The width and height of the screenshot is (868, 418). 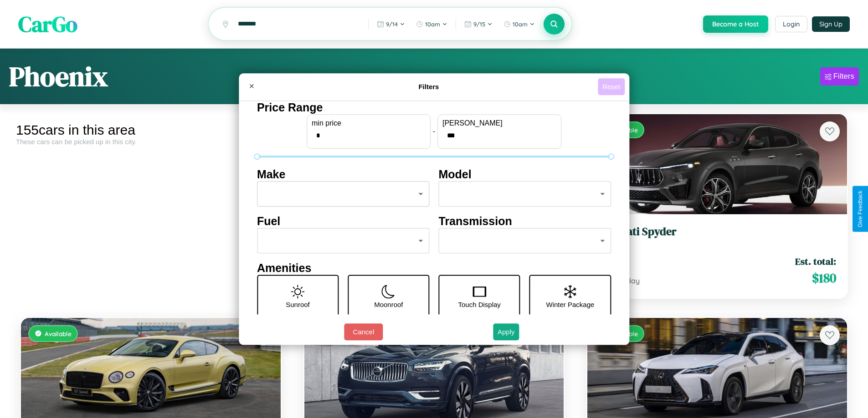 I want to click on span: CarGo, so click(x=48, y=24).